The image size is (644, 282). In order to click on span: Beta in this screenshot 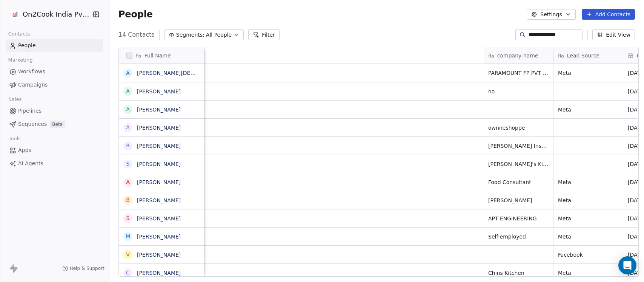, I will do `click(57, 124)`.